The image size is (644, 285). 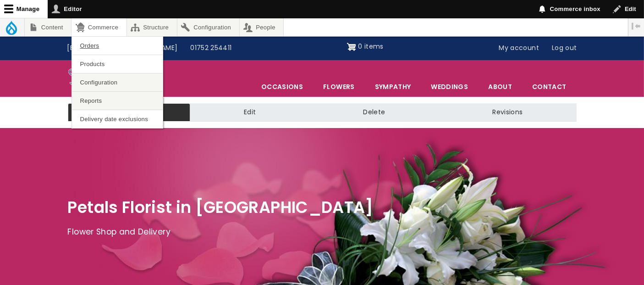 I want to click on a: Content, so click(x=48, y=27).